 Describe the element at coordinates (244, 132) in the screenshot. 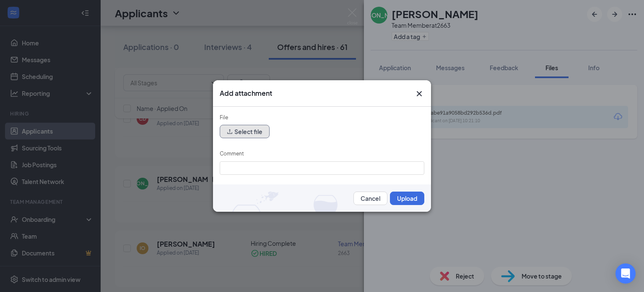

I see `span: upload Select file` at that location.